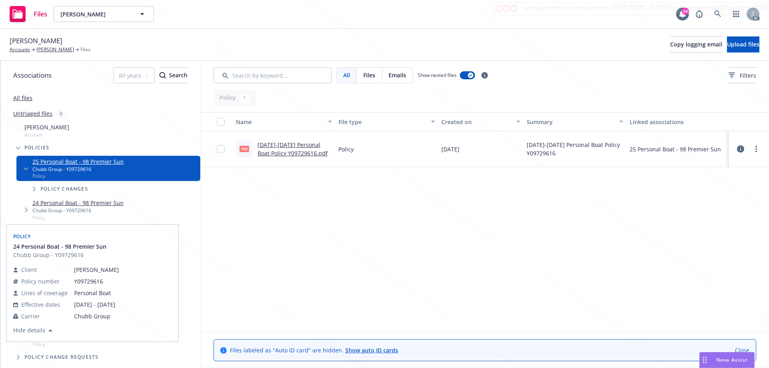  What do you see at coordinates (61, 357) in the screenshot?
I see `span: Policy change requests` at bounding box center [61, 357].